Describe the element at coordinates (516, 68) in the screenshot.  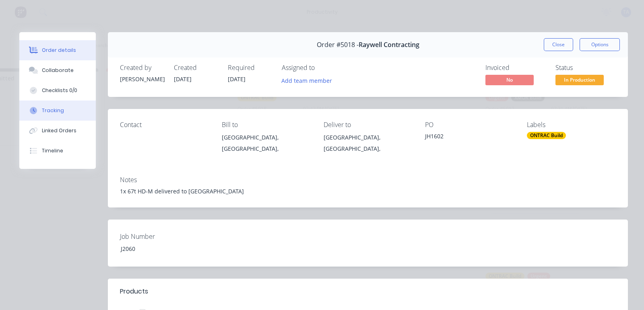
I see `div: Invoiced` at that location.